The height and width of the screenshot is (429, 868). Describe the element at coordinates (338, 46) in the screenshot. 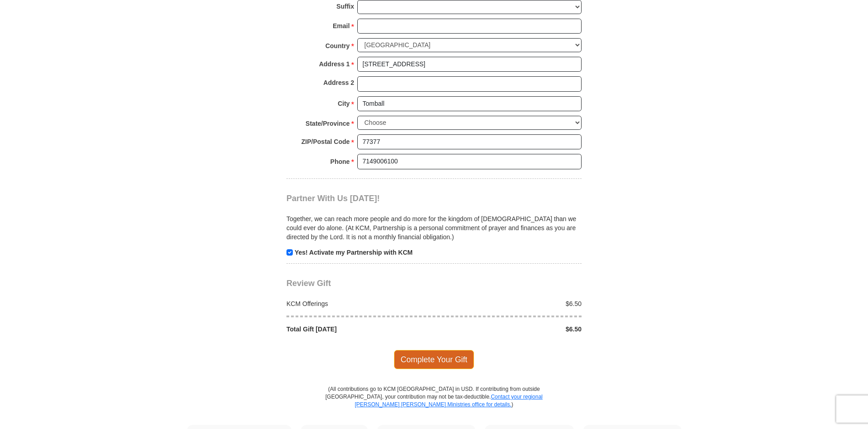

I see `strong: Country` at that location.